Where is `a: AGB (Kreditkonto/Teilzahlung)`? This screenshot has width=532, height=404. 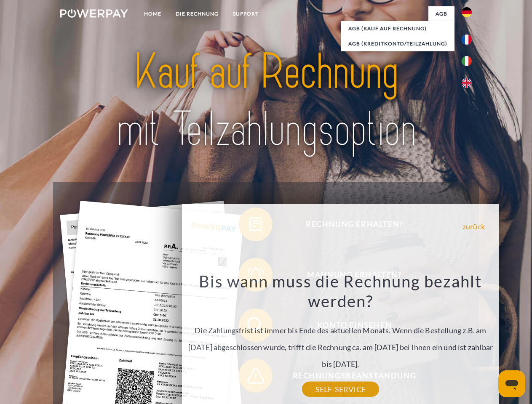
a: AGB (Kreditkonto/Teilzahlung) is located at coordinates (397, 44).